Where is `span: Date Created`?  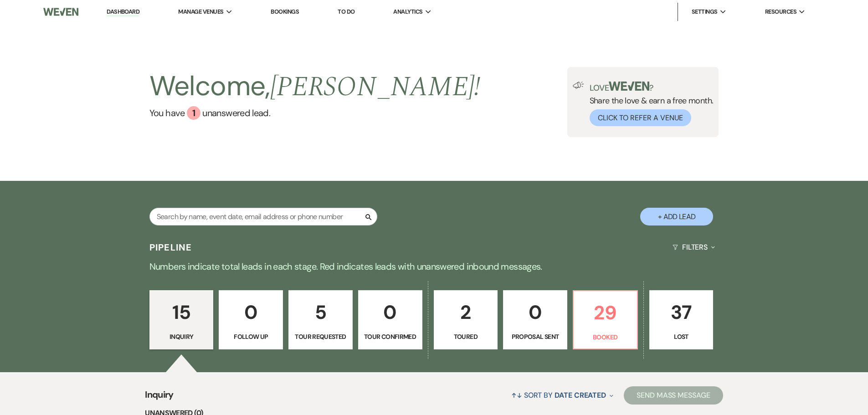
span: Date Created is located at coordinates (580, 395).